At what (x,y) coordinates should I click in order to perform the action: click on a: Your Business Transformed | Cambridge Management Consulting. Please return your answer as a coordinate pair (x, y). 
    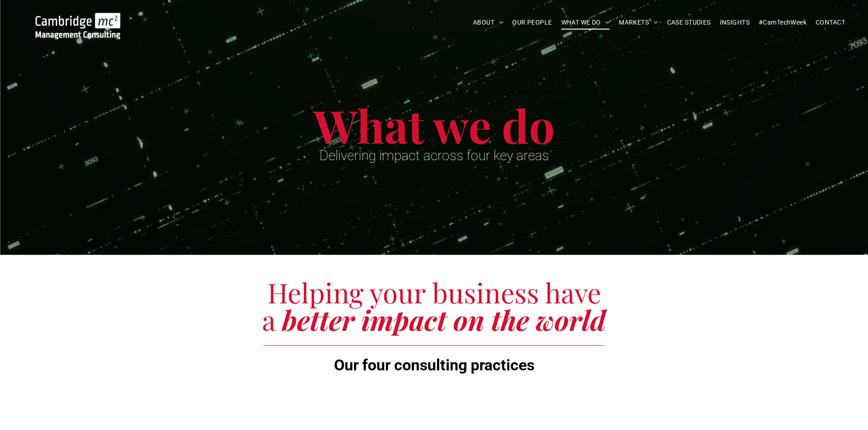
    Looking at the image, I should click on (78, 19).